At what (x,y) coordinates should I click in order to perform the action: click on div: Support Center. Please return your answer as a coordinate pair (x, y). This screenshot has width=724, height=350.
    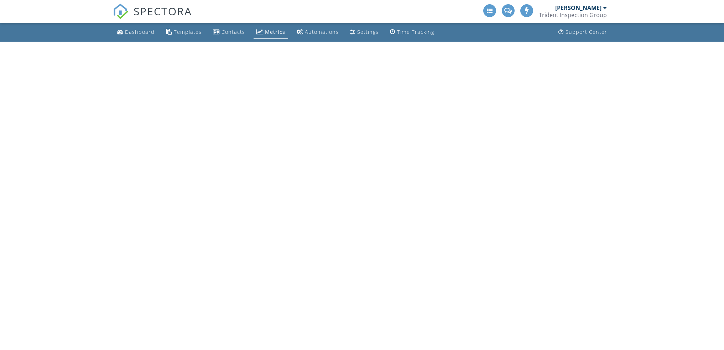
    Looking at the image, I should click on (586, 32).